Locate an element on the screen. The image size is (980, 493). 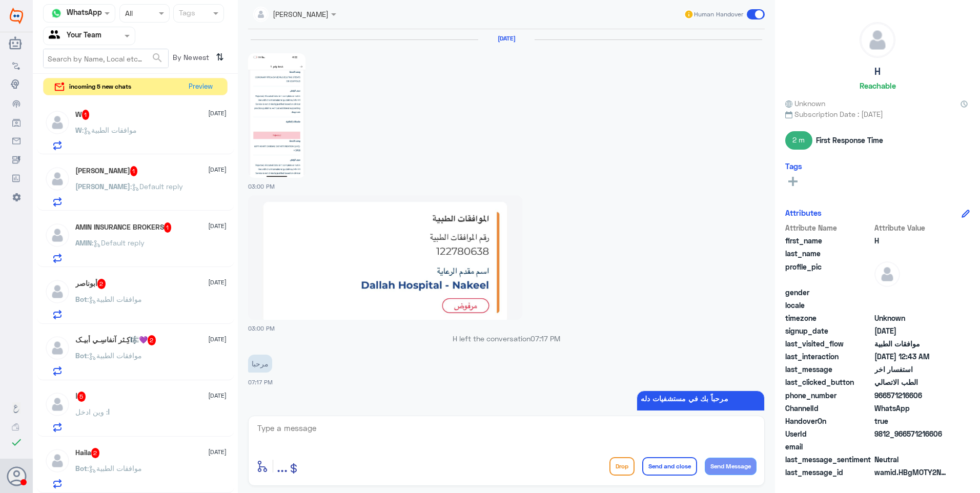
span: مرحباً بك في مستشفيات دله is located at coordinates (700, 398).